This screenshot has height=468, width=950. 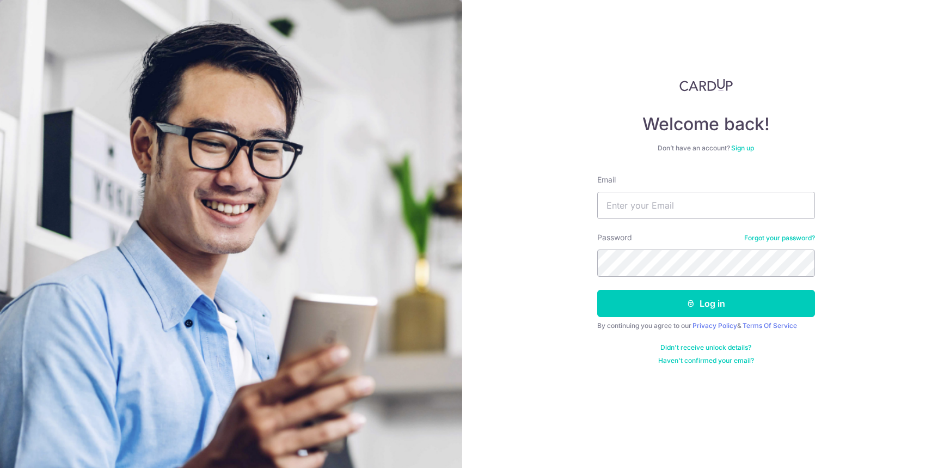 What do you see at coordinates (706, 303) in the screenshot?
I see `button: Log in` at bounding box center [706, 303].